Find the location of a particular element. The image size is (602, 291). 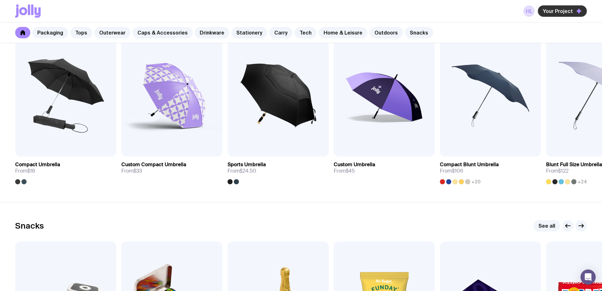

span: $45 is located at coordinates (350, 170).